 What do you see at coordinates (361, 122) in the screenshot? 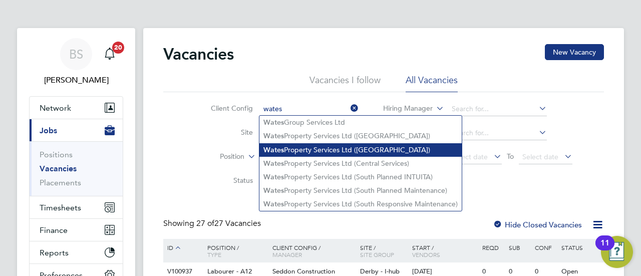
I see `li: Group Services Ltd` at bounding box center [361, 122].